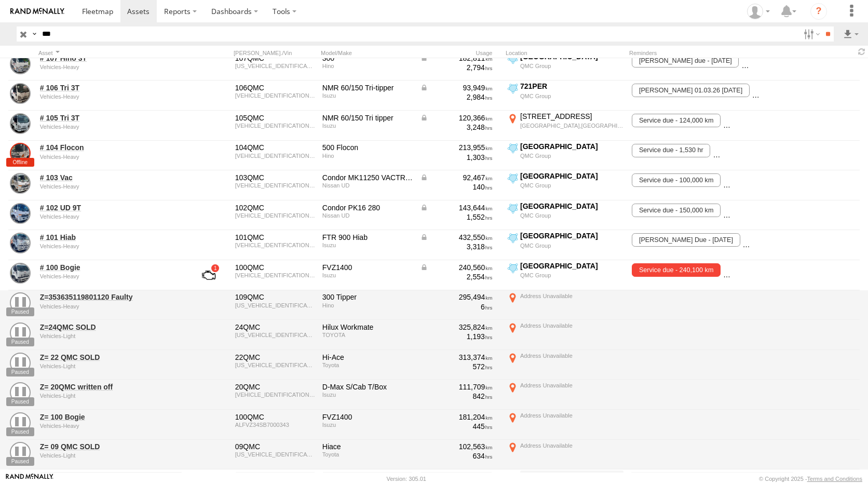 The image size is (868, 484). Describe the element at coordinates (457, 426) in the screenshot. I see `div: 445` at that location.